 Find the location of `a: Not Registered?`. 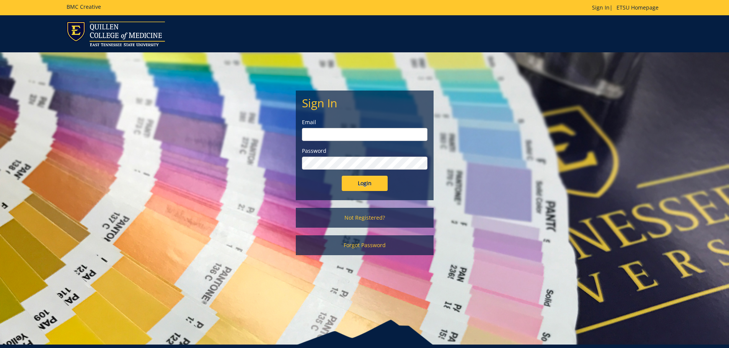

a: Not Registered? is located at coordinates (364, 218).